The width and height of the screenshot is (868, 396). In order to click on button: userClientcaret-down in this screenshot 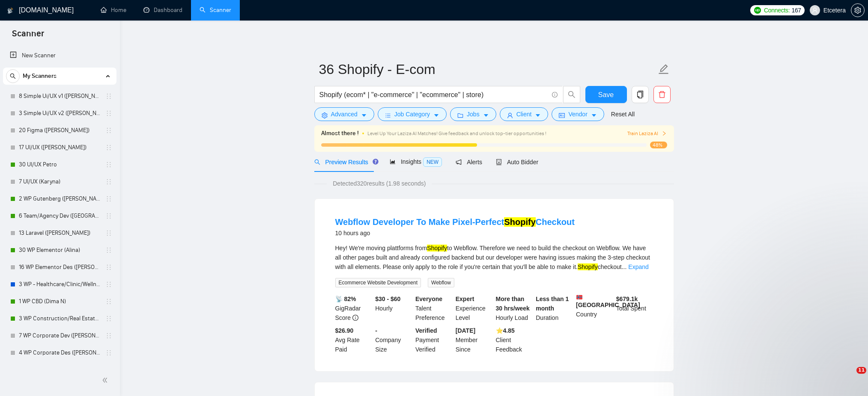, I will do `click(524, 114)`.